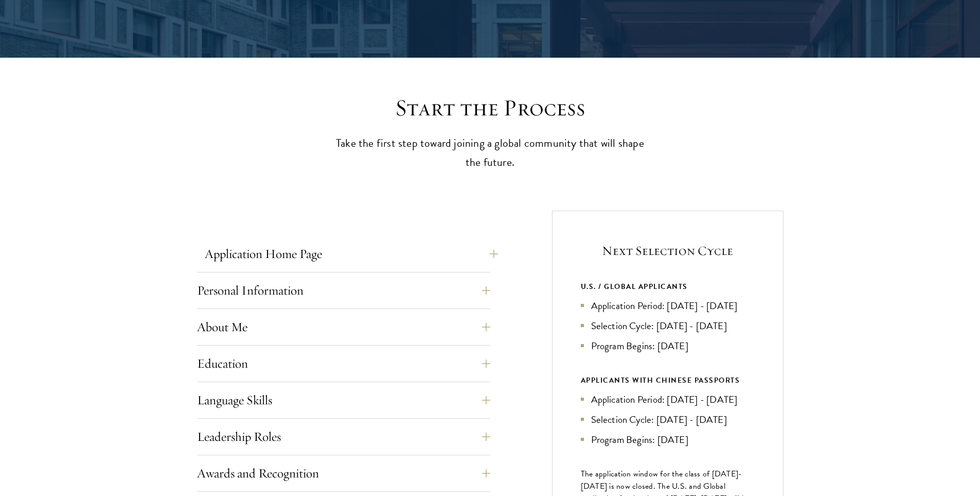  I want to click on div: U.S. / GLOBAL APPLICANTS, so click(668, 286).